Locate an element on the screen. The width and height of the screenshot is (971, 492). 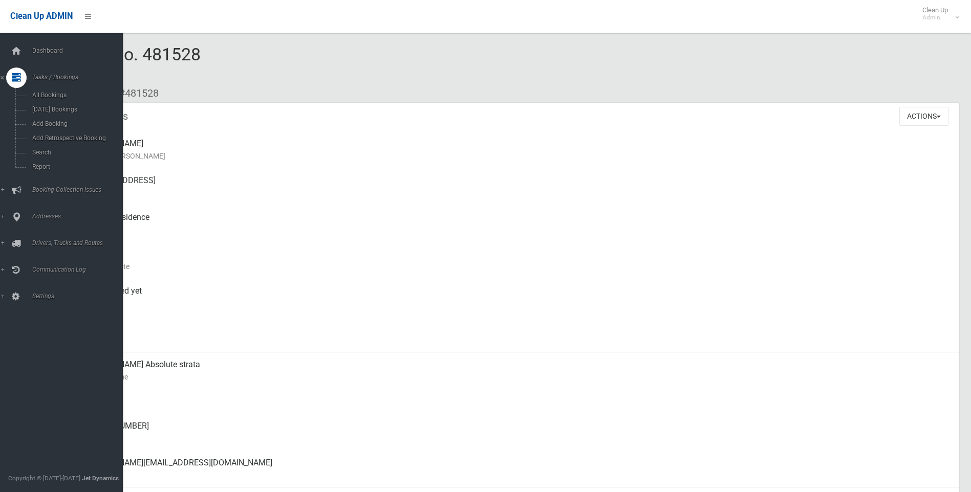
small: Address is located at coordinates (516, 193).